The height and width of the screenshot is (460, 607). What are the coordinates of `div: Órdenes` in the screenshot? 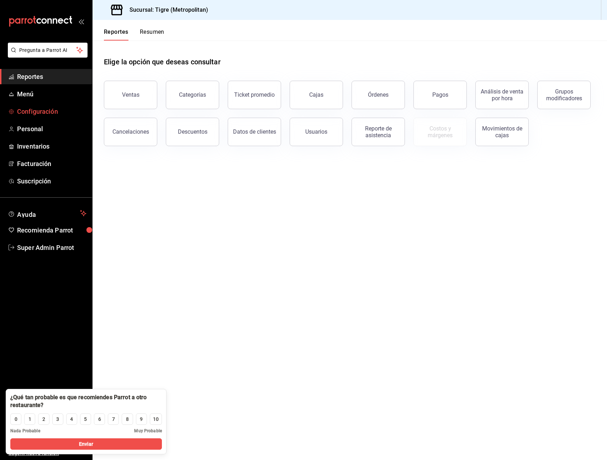 It's located at (378, 95).